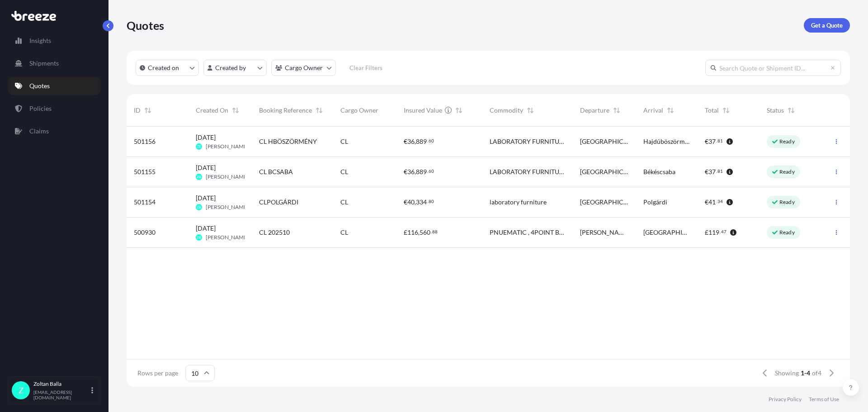 The width and height of the screenshot is (868, 412). I want to click on p: Zoltan Balla, so click(62, 384).